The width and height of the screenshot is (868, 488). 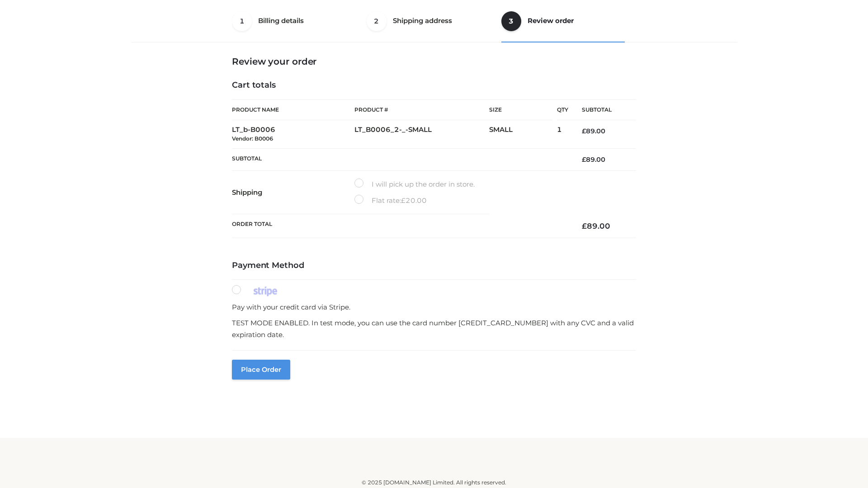 What do you see at coordinates (390, 200) in the screenshot?
I see `label: Flat rate:` at bounding box center [390, 200].